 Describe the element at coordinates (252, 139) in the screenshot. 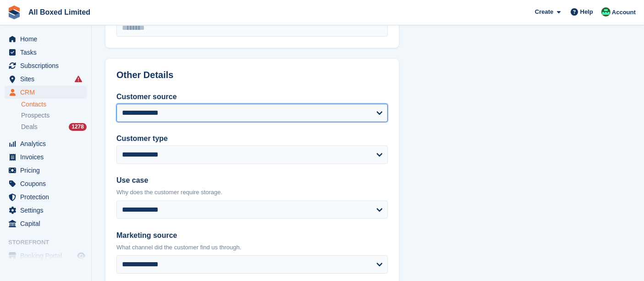

I see `label: Customer type` at that location.